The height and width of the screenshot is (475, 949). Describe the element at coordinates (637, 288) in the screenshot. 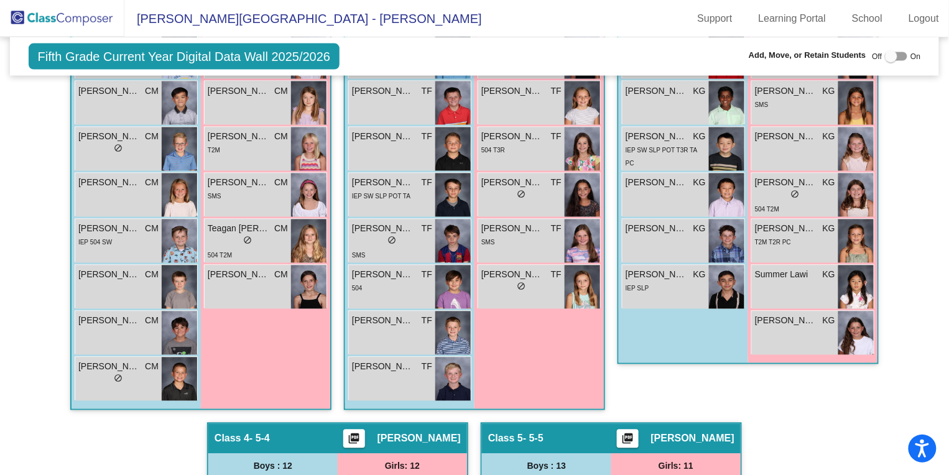

I see `span: IEP SLP` at that location.